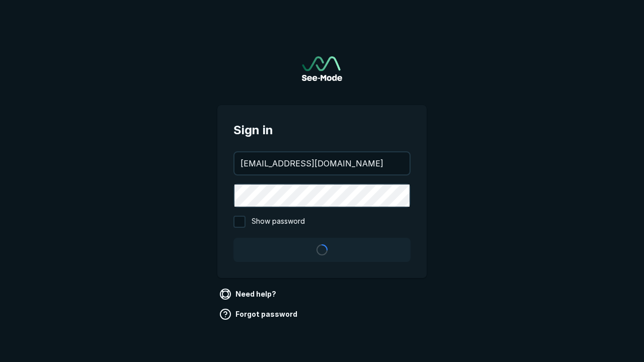  Describe the element at coordinates (322, 130) in the screenshot. I see `span: Sign in` at that location.